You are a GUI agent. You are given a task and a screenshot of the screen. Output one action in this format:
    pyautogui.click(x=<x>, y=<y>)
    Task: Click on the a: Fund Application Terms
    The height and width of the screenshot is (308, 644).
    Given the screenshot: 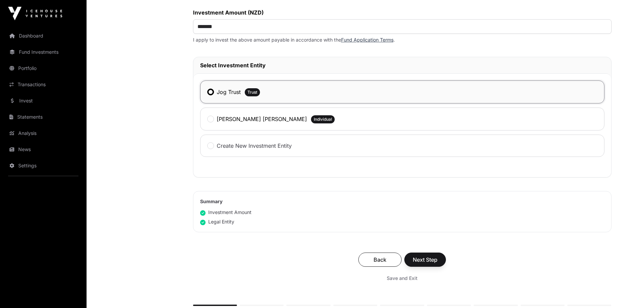 What is the action you would take?
    pyautogui.click(x=367, y=39)
    